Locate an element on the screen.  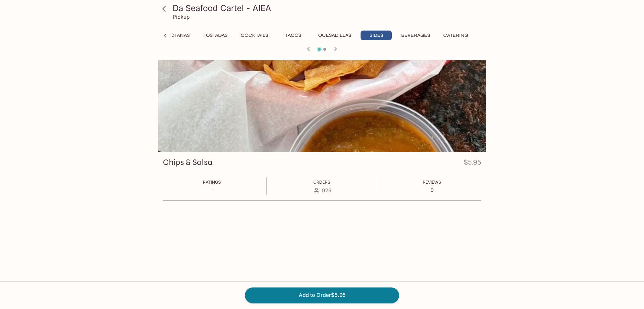
span: 929 is located at coordinates (326, 190).